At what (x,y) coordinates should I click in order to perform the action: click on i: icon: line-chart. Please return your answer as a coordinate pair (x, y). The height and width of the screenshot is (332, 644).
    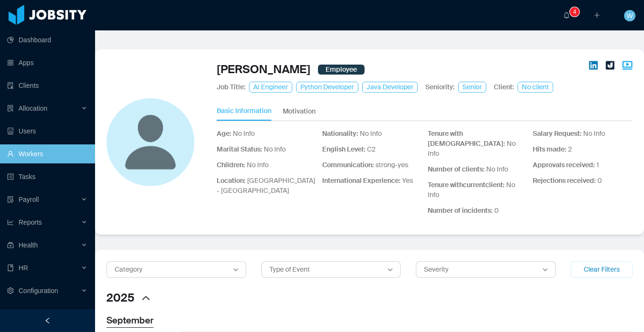
    Looking at the image, I should click on (10, 222).